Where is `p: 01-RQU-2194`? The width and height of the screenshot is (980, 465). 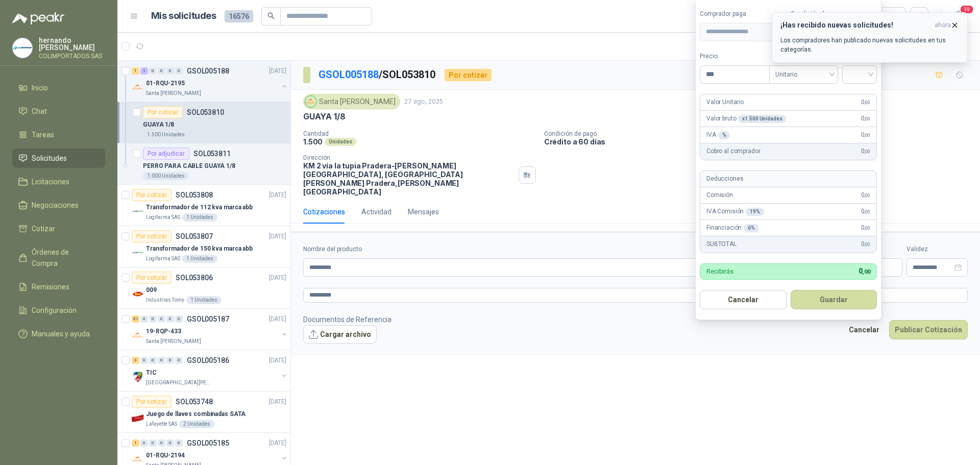 p: 01-RQU-2194 is located at coordinates (165, 456).